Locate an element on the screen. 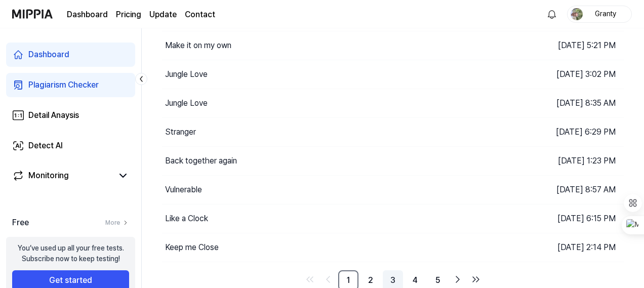 This screenshot has width=644, height=288. a: Detail Anaysis is located at coordinates (71, 115).